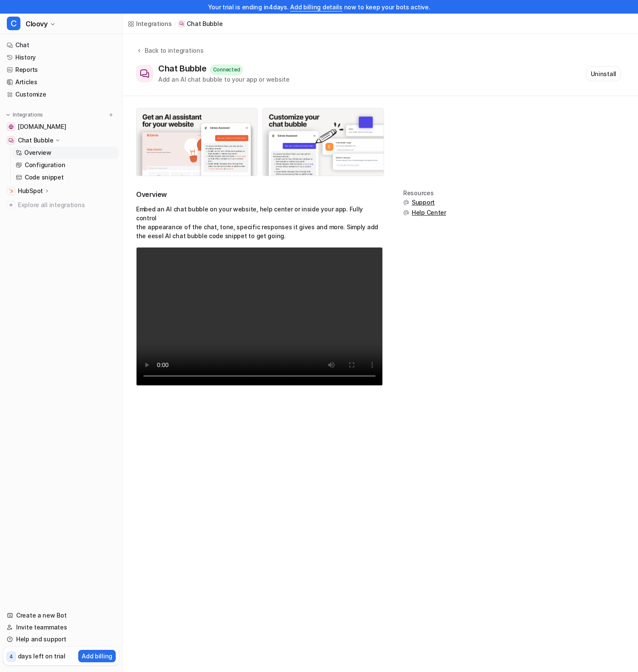 The height and width of the screenshot is (672, 638). What do you see at coordinates (61, 616) in the screenshot?
I see `a: Create a new Bot` at bounding box center [61, 616].